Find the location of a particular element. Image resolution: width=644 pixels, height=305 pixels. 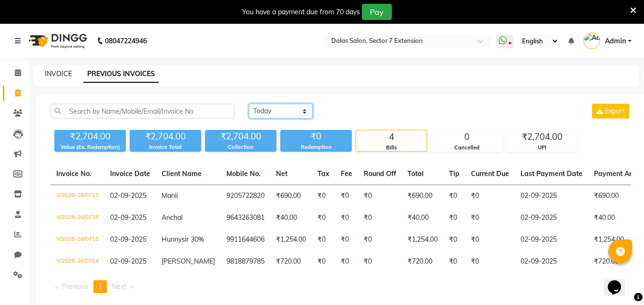

td: V/2025-26/0714 is located at coordinates (77, 262).